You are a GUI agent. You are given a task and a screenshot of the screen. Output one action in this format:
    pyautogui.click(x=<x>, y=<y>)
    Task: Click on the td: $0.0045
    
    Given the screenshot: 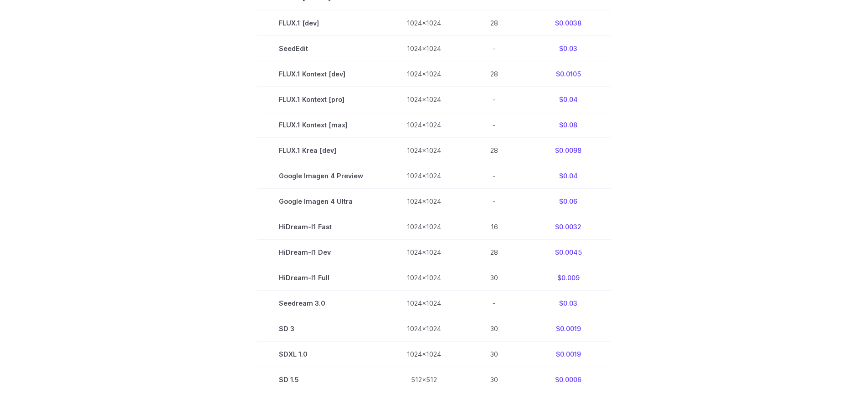 What is the action you would take?
    pyautogui.click(x=568, y=253)
    